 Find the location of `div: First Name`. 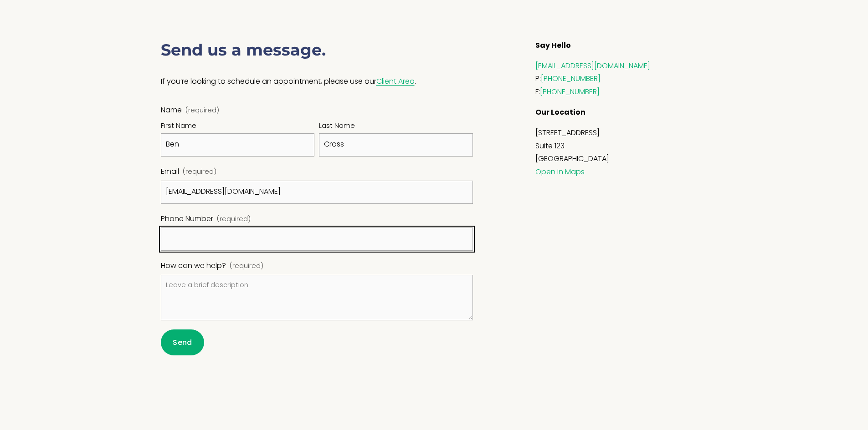

div: First Name is located at coordinates (238, 127).